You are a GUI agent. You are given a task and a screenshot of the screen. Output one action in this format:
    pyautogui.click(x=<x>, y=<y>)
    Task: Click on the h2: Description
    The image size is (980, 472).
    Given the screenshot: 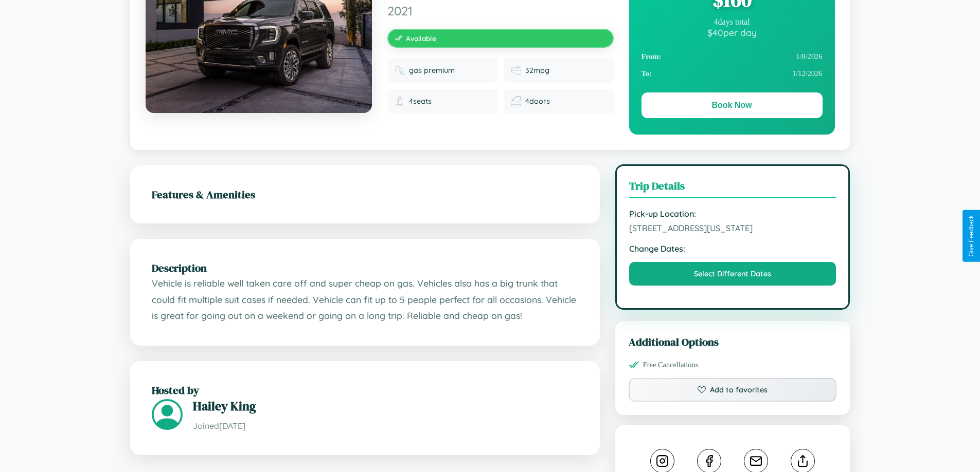 What is the action you would take?
    pyautogui.click(x=365, y=268)
    